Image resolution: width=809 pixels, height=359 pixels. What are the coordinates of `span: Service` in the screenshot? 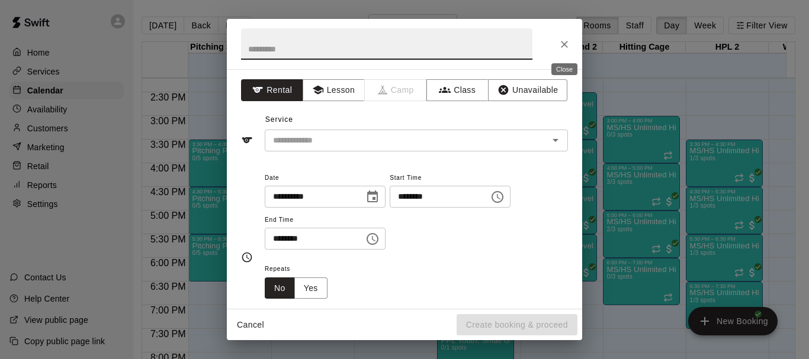 It's located at (279, 120).